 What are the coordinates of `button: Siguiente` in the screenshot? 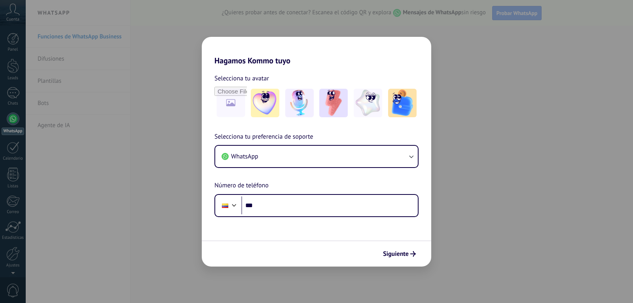 It's located at (399, 254).